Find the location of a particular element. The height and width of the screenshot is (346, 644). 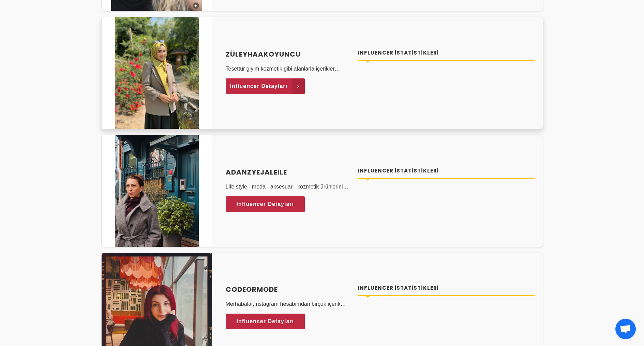

h4: adanzyejaleile is located at coordinates (288, 172).